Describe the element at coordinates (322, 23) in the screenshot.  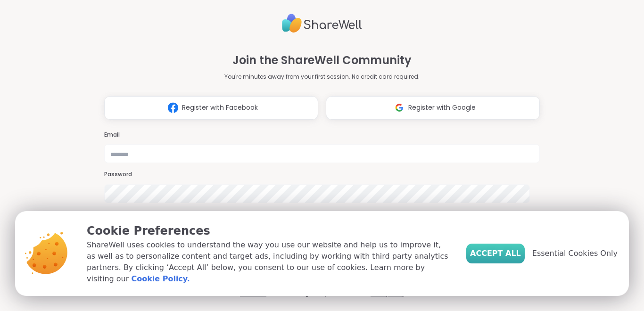
I see `img: ShareWell Logo` at that location.